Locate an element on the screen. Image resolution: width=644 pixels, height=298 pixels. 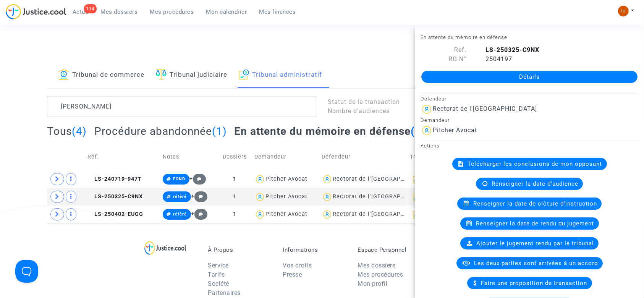
a: Service is located at coordinates (218, 266).